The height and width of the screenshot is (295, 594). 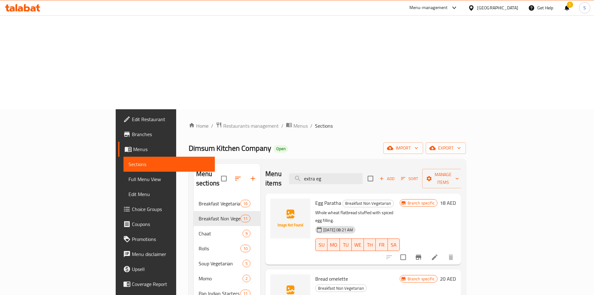 What do you see at coordinates (382, 244) in the screenshot?
I see `button: FR` at bounding box center [382, 244].